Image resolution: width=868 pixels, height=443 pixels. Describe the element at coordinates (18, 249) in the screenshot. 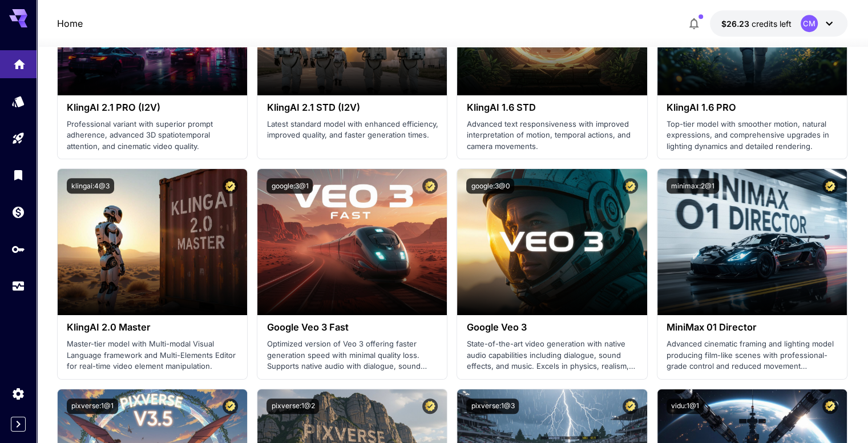

I see `div: API Keys` at that location.